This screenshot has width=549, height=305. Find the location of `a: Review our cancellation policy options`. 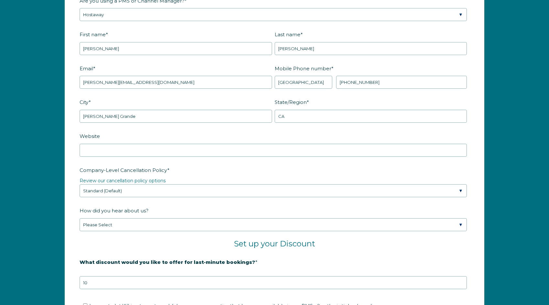

a: Review our cancellation policy options is located at coordinates (123, 181).